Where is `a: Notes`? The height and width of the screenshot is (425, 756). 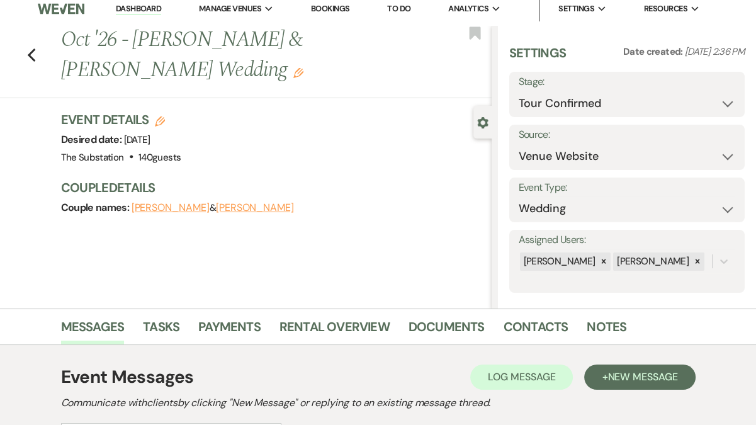
a: Notes is located at coordinates (606, 330).